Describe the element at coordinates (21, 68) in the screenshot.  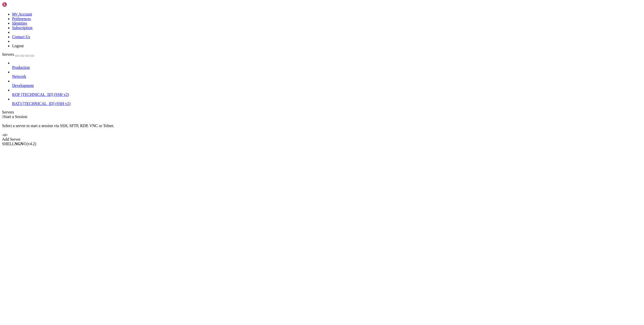
I see `span: Production` at that location.